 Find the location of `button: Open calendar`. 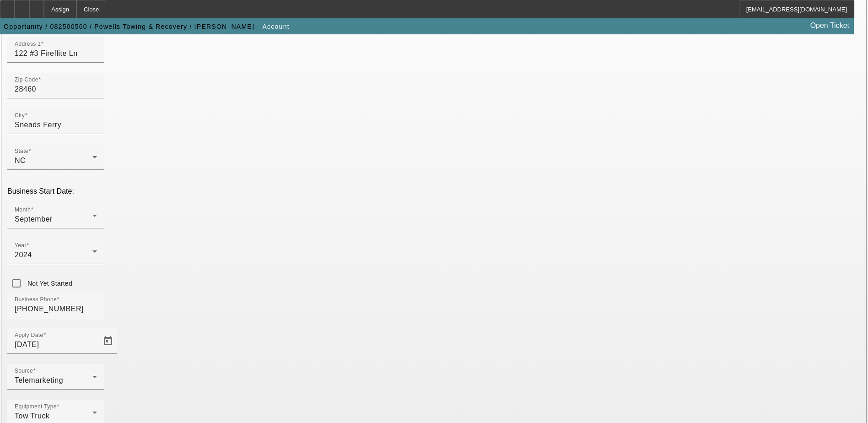

button: Open calendar is located at coordinates (108, 341).